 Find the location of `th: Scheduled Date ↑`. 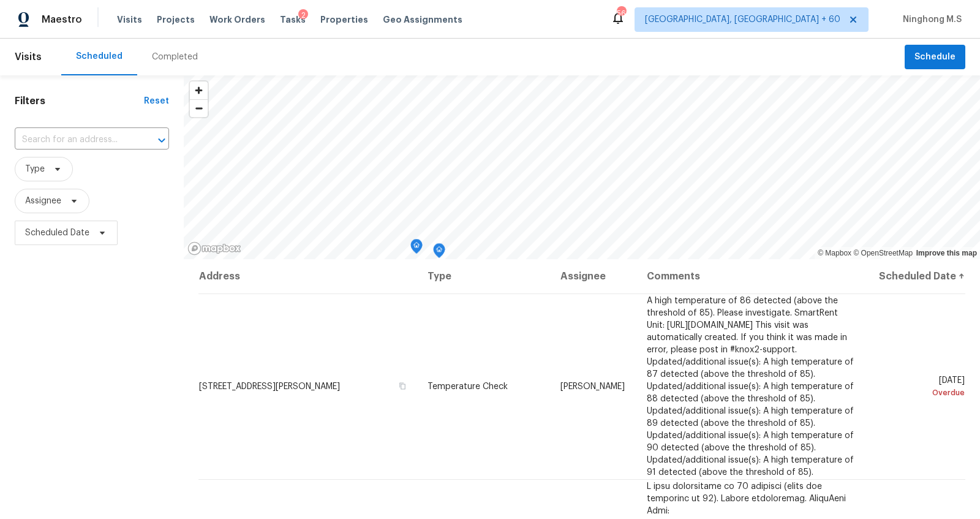

th: Scheduled Date ↑ is located at coordinates (916, 276).